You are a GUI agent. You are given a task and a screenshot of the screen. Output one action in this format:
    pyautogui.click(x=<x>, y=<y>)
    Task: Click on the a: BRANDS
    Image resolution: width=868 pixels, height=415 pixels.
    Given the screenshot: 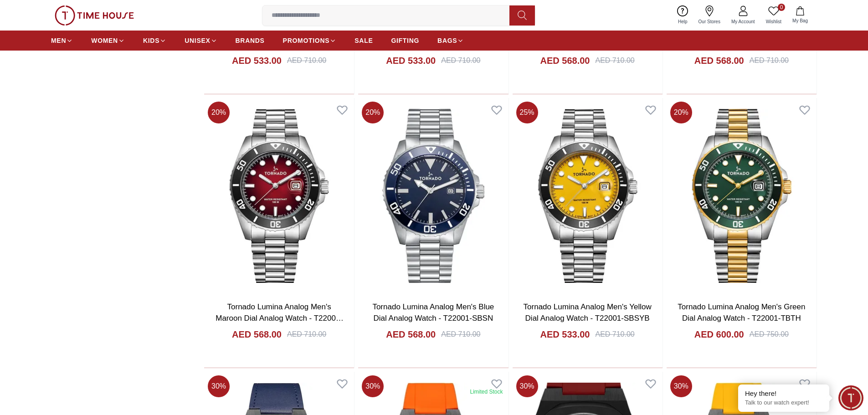 What is the action you would take?
    pyautogui.click(x=250, y=41)
    